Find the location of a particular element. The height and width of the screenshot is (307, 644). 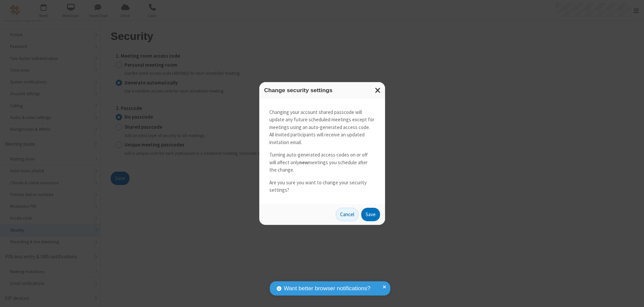

p: Changing your account shared passcode will update any future scheduled meetings except for meetin... is located at coordinates (322, 127).